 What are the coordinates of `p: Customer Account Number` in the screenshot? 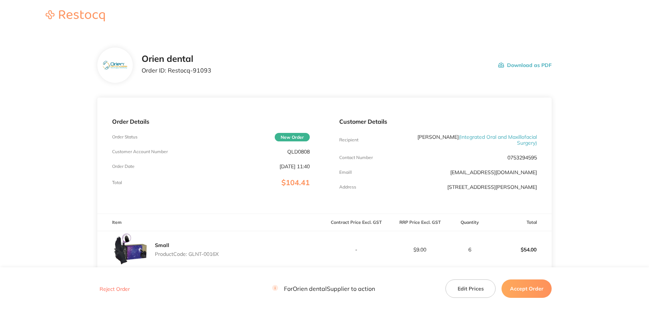 It's located at (140, 152).